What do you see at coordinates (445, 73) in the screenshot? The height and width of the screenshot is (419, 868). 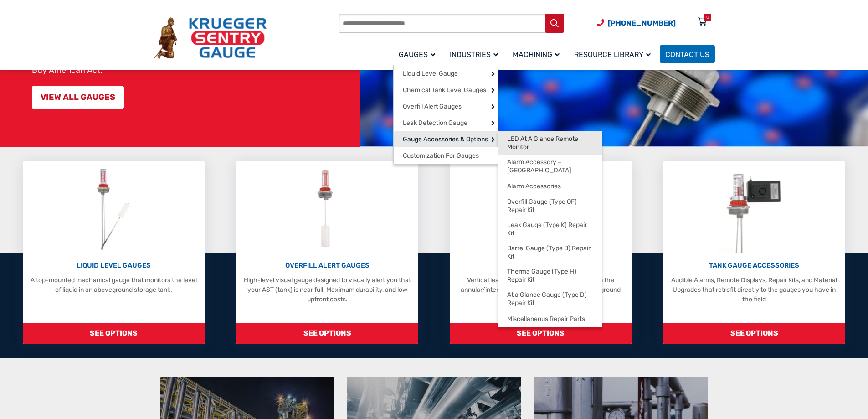 I see `a: Liquid Level Gauge` at bounding box center [445, 73].